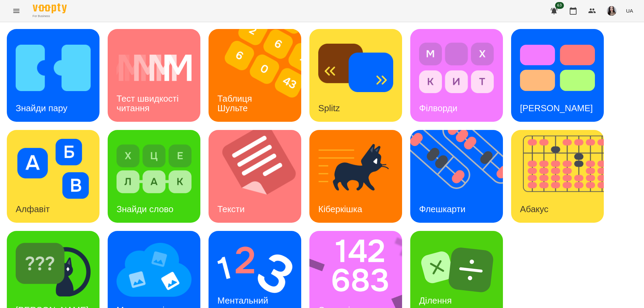 The width and height of the screenshot is (644, 308). Describe the element at coordinates (255, 75) in the screenshot. I see `a: Таблиця ШультеТаблиця Шульте` at that location.